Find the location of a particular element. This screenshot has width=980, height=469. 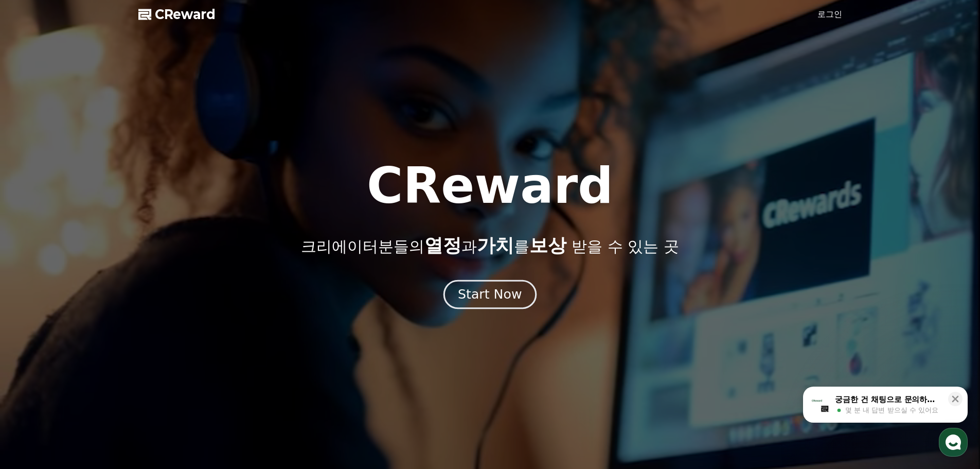

span: CReward is located at coordinates (185, 14).